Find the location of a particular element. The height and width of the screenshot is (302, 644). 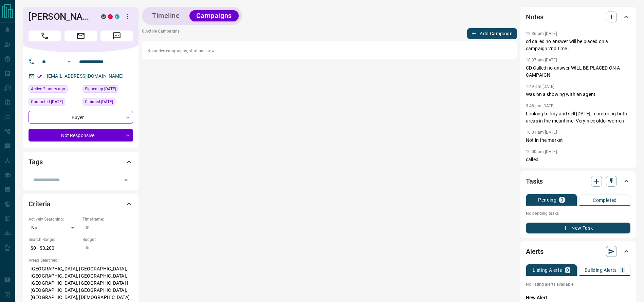

p: Was on a showing with an agent is located at coordinates (578, 95).